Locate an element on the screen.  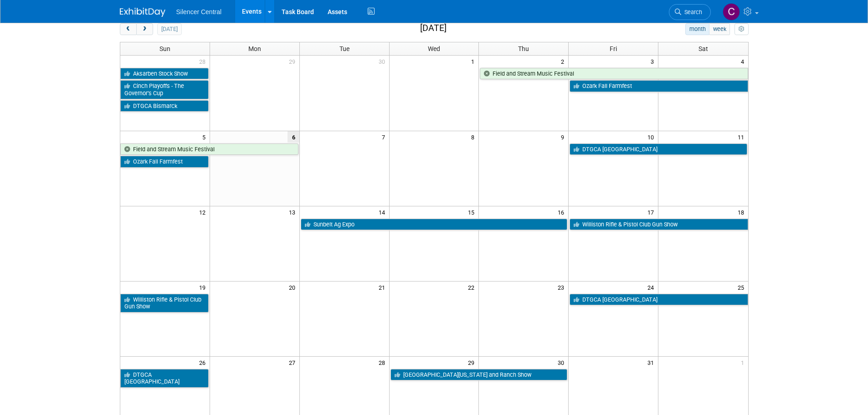
span: 4 is located at coordinates (744, 61).